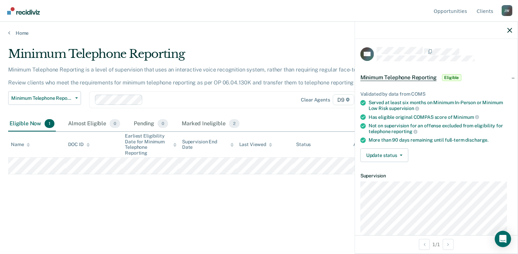 The width and height of the screenshot is (518, 254). What do you see at coordinates (303, 144) in the screenshot?
I see `div: Status` at bounding box center [303, 144].